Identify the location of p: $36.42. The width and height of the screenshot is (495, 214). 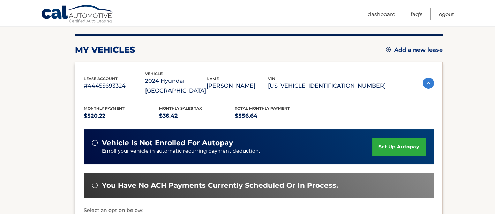
(197, 116).